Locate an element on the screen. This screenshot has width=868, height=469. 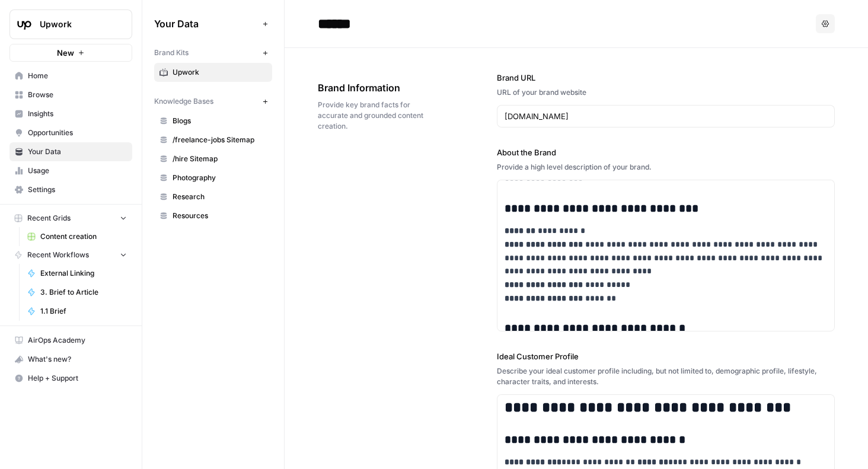
span: Settings is located at coordinates (77, 190).